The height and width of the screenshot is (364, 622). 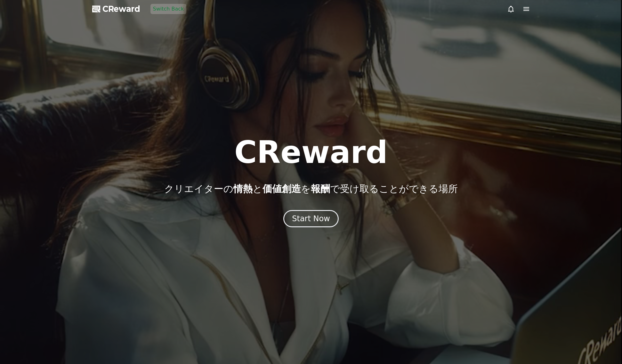 What do you see at coordinates (321, 189) in the screenshot?
I see `span: 報酬` at bounding box center [321, 189].